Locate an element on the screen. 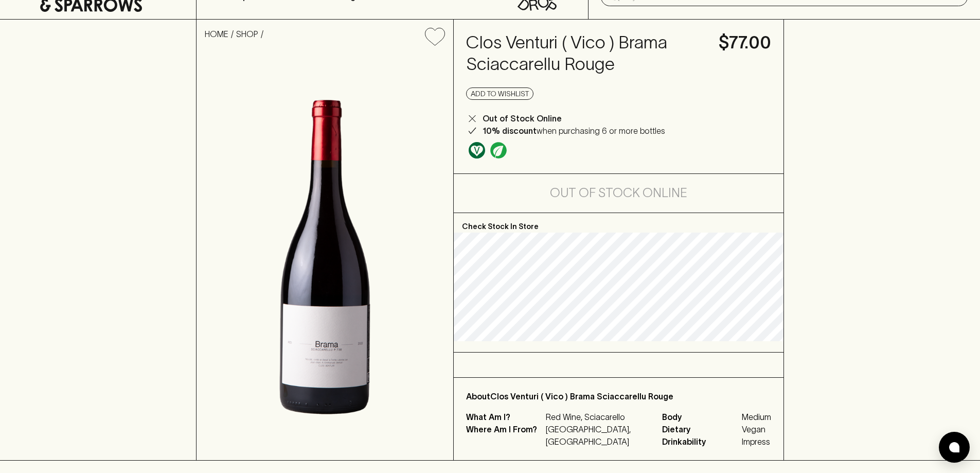 The height and width of the screenshot is (473, 980). p: What Am I? is located at coordinates (505, 417).